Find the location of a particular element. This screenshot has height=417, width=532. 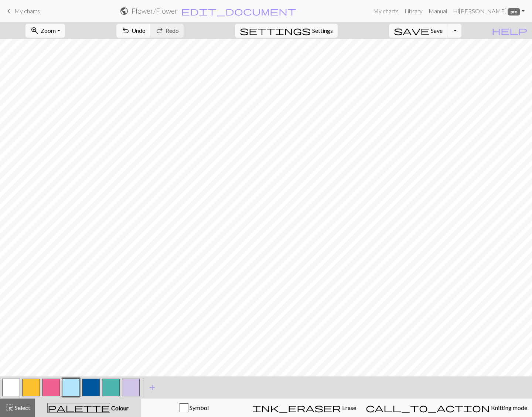

a: Manual is located at coordinates (437, 11).